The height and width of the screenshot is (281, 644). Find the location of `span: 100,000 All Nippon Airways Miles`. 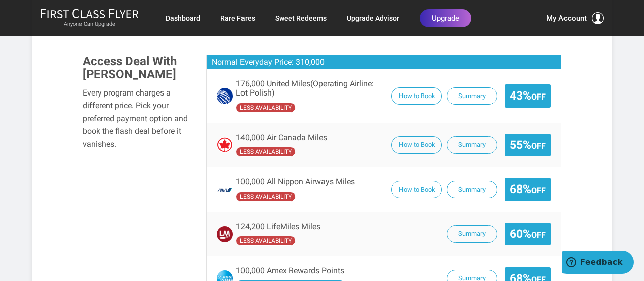

span: 100,000 All Nippon Airways Miles is located at coordinates (295, 182).